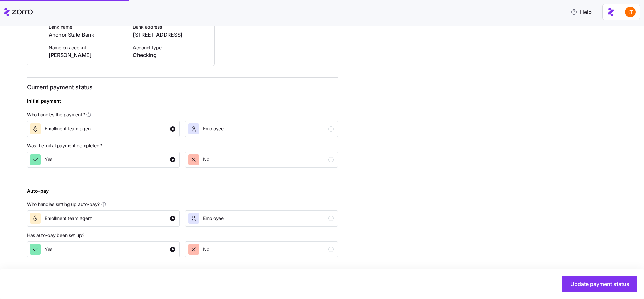  Describe the element at coordinates (600, 284) in the screenshot. I see `span: Update payment status` at that location.